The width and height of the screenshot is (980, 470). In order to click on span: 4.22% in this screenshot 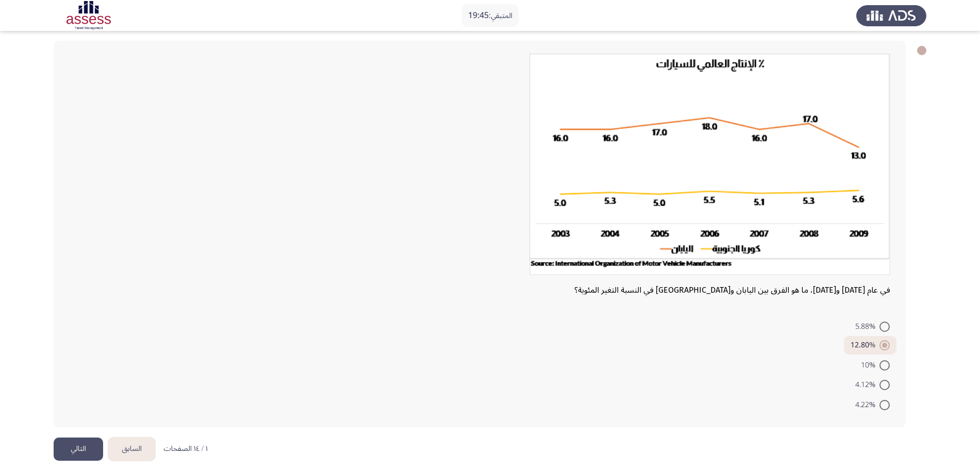, I will do `click(867, 405)`.